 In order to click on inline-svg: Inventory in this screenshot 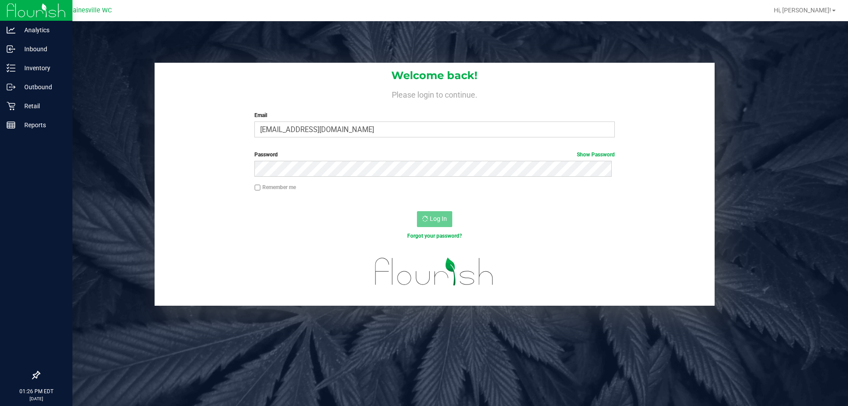, I will do `click(11, 68)`.